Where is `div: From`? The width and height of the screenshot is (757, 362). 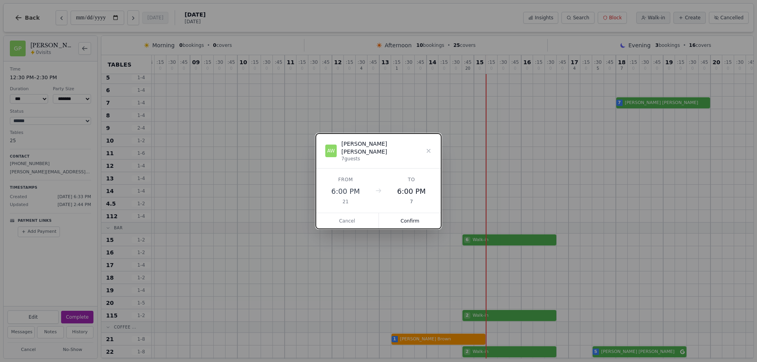 div: From is located at coordinates (345, 180).